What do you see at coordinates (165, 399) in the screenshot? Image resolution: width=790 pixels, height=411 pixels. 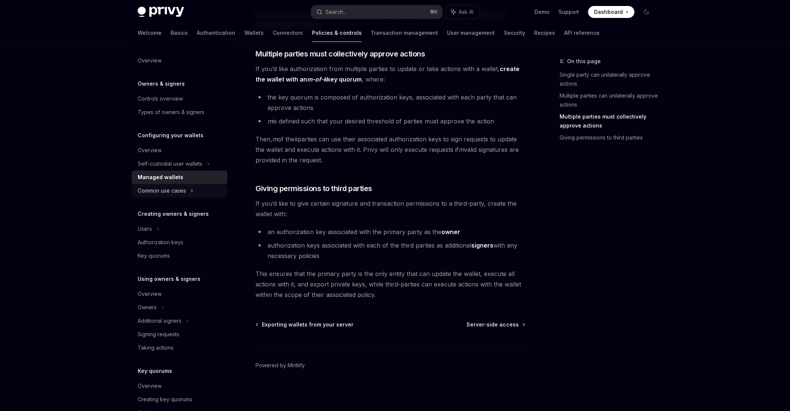 I see `div: Creating key quorums` at bounding box center [165, 399].